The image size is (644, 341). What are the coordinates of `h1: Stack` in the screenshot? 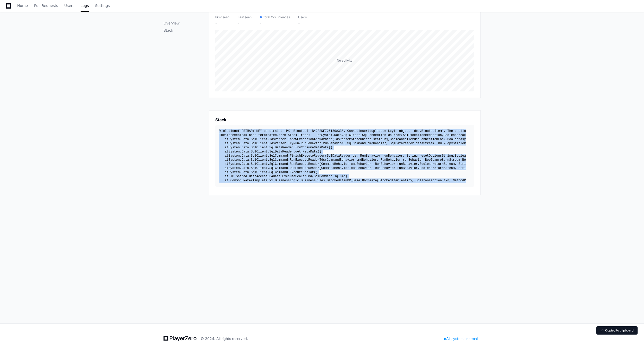 It's located at (221, 120).